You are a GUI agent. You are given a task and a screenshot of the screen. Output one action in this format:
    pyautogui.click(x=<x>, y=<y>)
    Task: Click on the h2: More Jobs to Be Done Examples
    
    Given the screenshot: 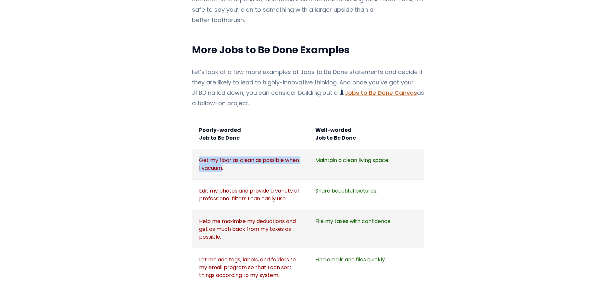 What is the action you would take?
    pyautogui.click(x=308, y=50)
    